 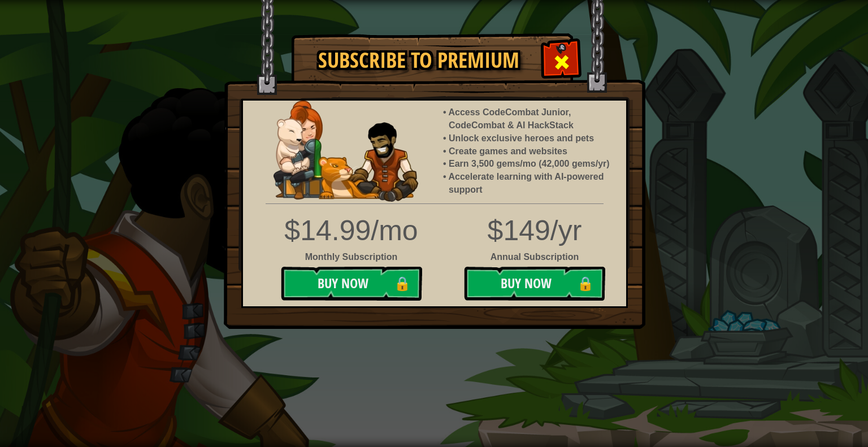 I want to click on img: anya-and-nando-pet.webp, so click(x=346, y=151).